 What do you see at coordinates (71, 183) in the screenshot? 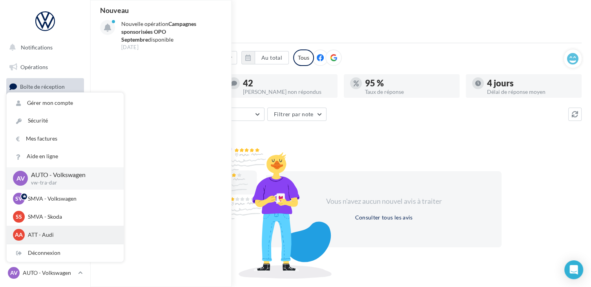
I see `p: vw-tra-dar` at bounding box center [71, 183].